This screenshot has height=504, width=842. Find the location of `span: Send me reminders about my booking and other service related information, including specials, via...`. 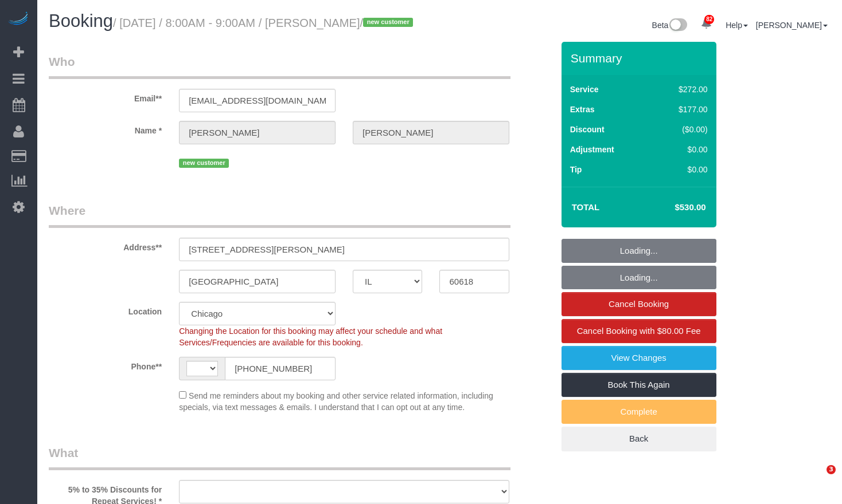

span: Send me reminders about my booking and other service related information, including specials, via... is located at coordinates (336, 401).